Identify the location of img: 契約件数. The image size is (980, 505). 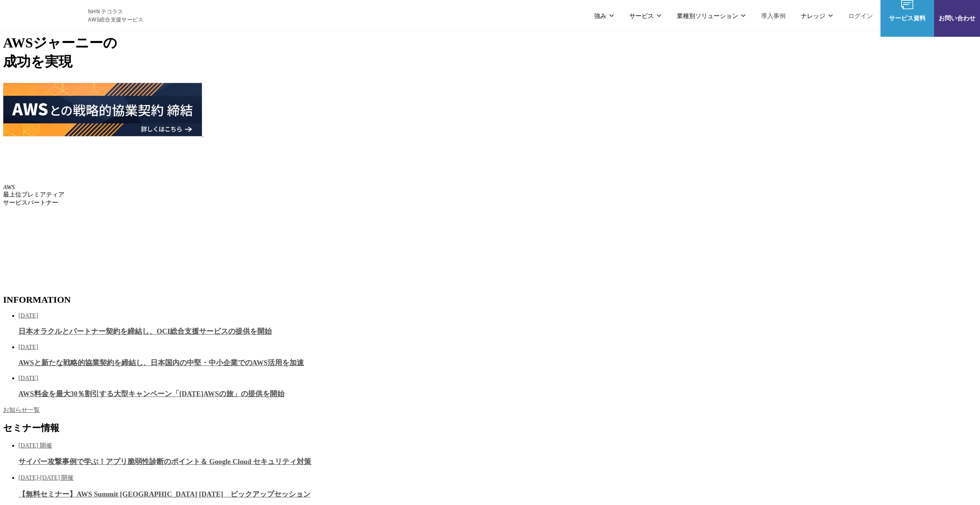
(54, 249).